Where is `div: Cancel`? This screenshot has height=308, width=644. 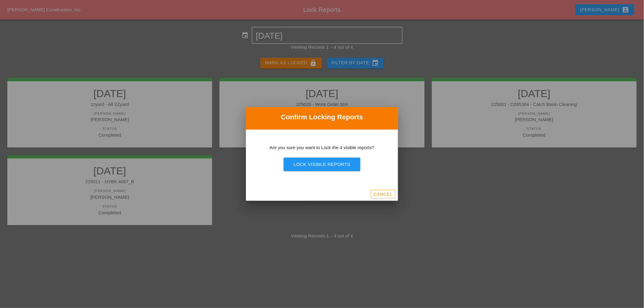
div: Cancel is located at coordinates (383, 194).